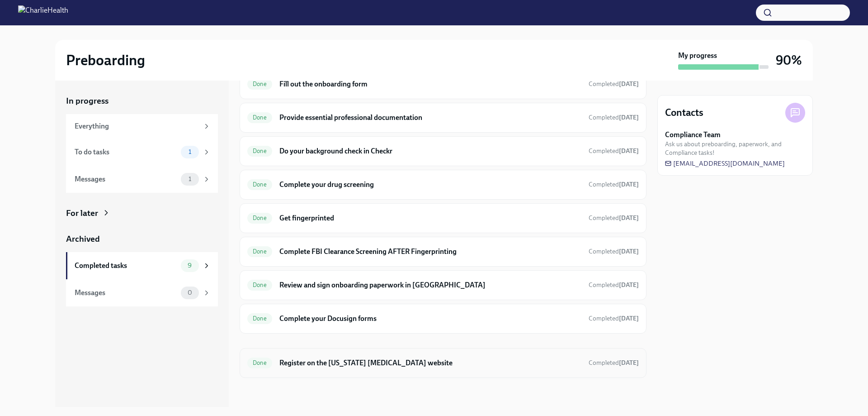 The height and width of the screenshot is (416, 868). Describe the element at coordinates (431, 185) in the screenshot. I see `h6: Complete your drug screening` at that location.